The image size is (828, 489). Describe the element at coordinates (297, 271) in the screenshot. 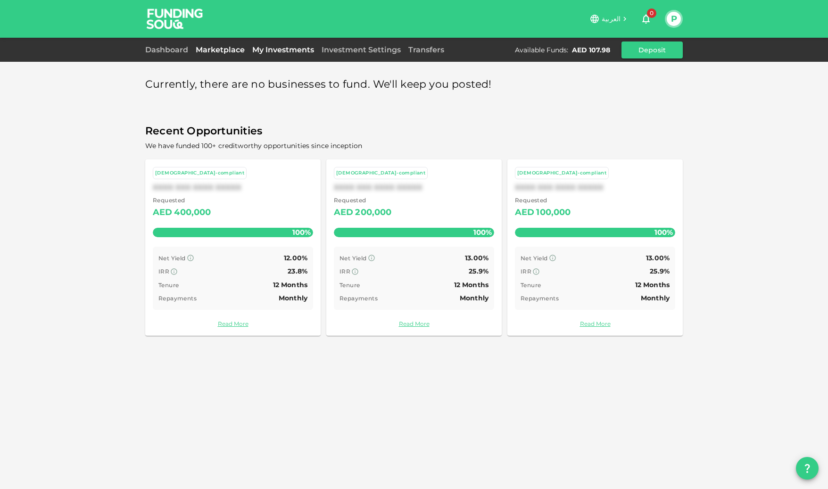

I see `span: 23.8%` at that location.